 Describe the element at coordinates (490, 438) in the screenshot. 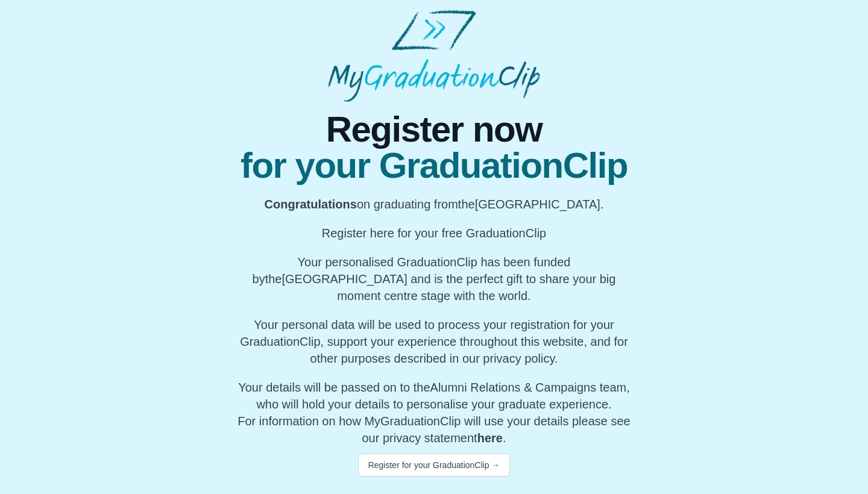

I see `a: here` at that location.